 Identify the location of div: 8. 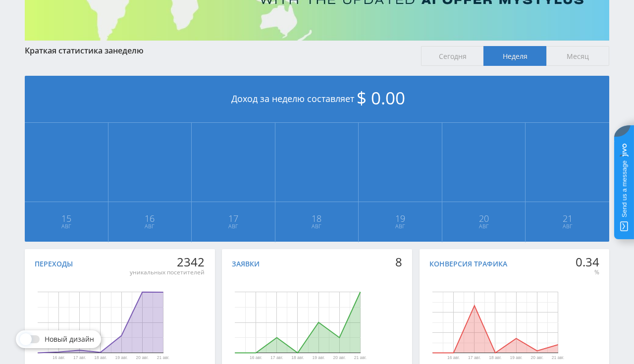
(399, 262).